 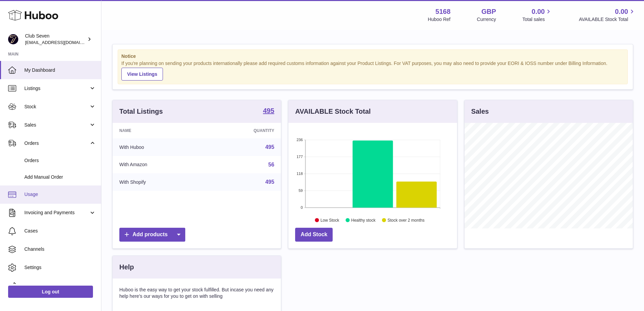 What do you see at coordinates (372, 56) in the screenshot?
I see `strong: Notice` at bounding box center [372, 56].